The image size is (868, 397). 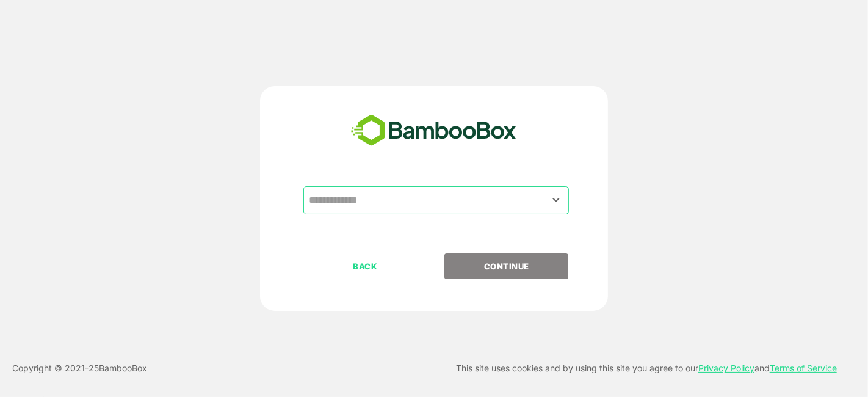 I want to click on a: Terms of Service, so click(x=803, y=368).